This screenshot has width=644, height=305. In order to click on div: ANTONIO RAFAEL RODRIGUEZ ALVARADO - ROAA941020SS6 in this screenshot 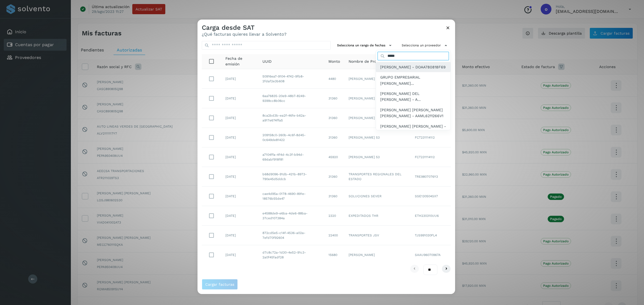, I will do `click(414, 129)`.